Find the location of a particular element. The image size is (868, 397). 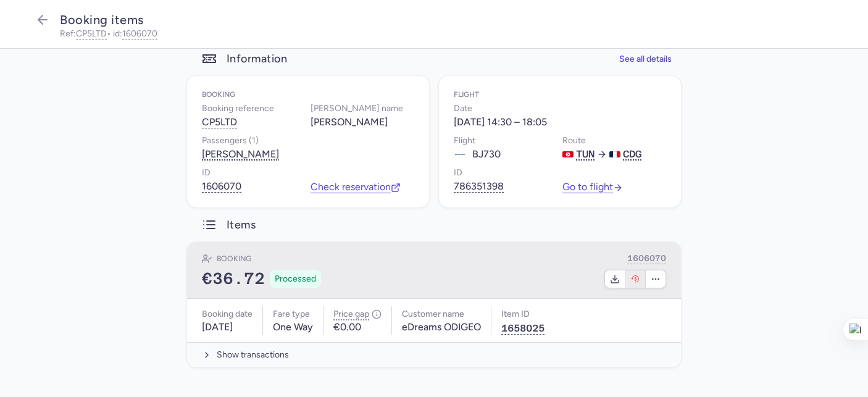

span: TUN is located at coordinates (585, 155).